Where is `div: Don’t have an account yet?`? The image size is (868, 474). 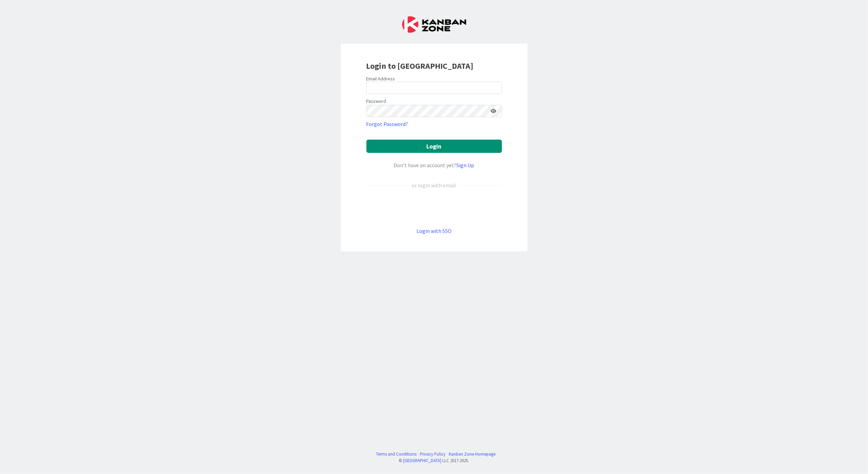 div: Don’t have an account yet? is located at coordinates (434, 165).